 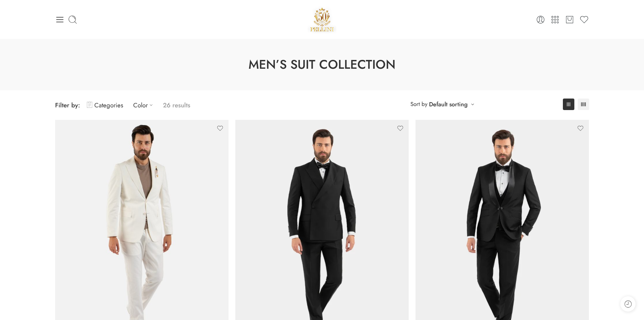 What do you see at coordinates (104, 105) in the screenshot?
I see `a: Categories` at bounding box center [104, 105].